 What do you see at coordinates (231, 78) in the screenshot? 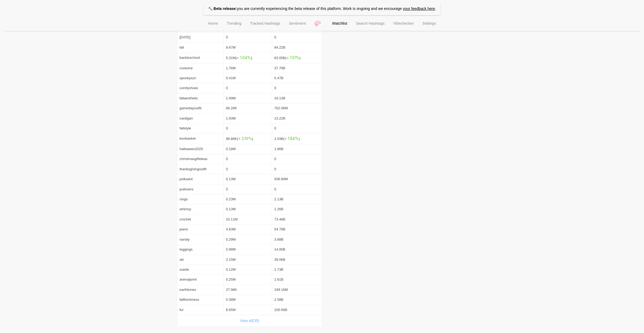
I see `span: 0.41M` at bounding box center [231, 78].